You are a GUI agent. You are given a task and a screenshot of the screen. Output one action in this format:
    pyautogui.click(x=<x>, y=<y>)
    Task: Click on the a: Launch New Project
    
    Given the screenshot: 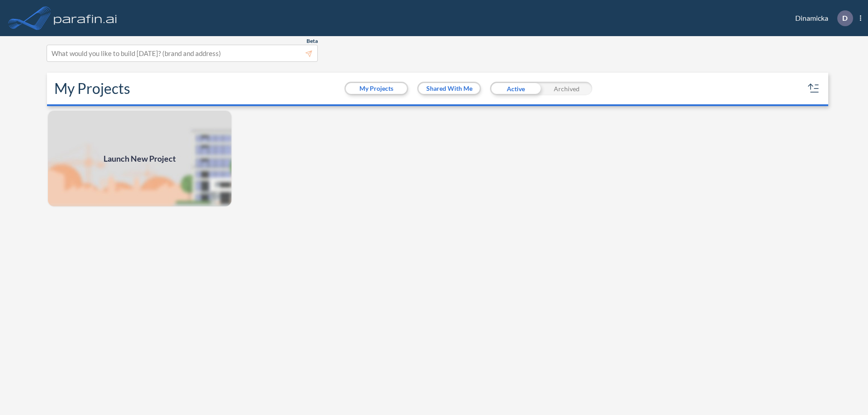 What is the action you would take?
    pyautogui.click(x=140, y=158)
    